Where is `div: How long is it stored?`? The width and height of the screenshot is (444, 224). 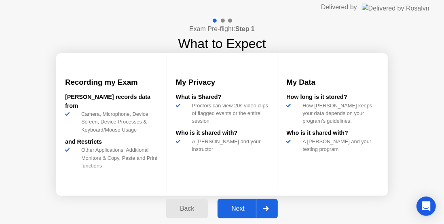 div: How long is it stored? is located at coordinates (332, 97).